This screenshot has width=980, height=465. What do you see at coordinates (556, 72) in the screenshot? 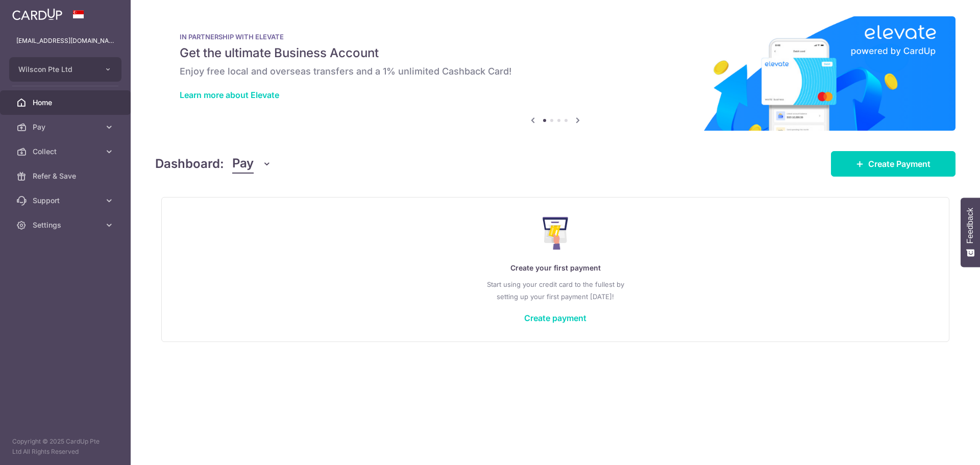
I see `h6: Enjoy free local and overseas transfers and a 1% unlimited Cashback Card!` at bounding box center [556, 72].